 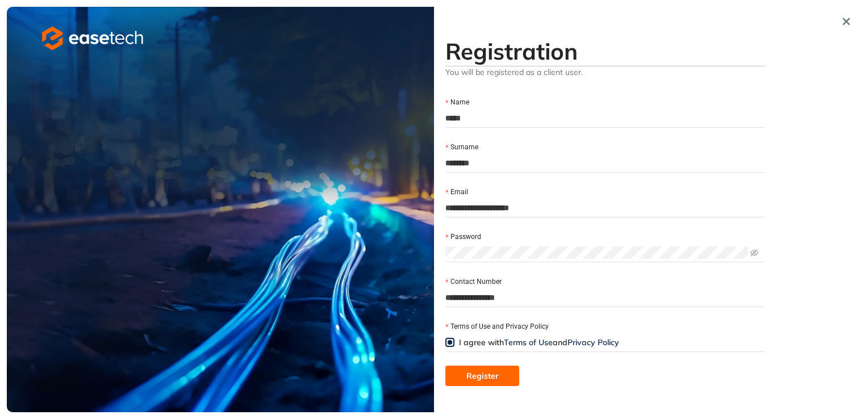 What do you see at coordinates (462, 147) in the screenshot?
I see `label: Surname` at bounding box center [462, 147].